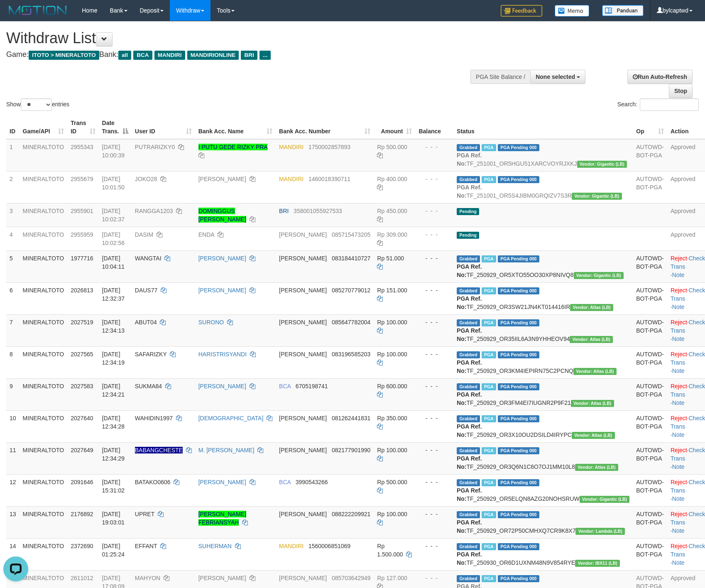 Image resolution: width=705 pixels, height=588 pixels. I want to click on span: BATAKO0606, so click(153, 482).